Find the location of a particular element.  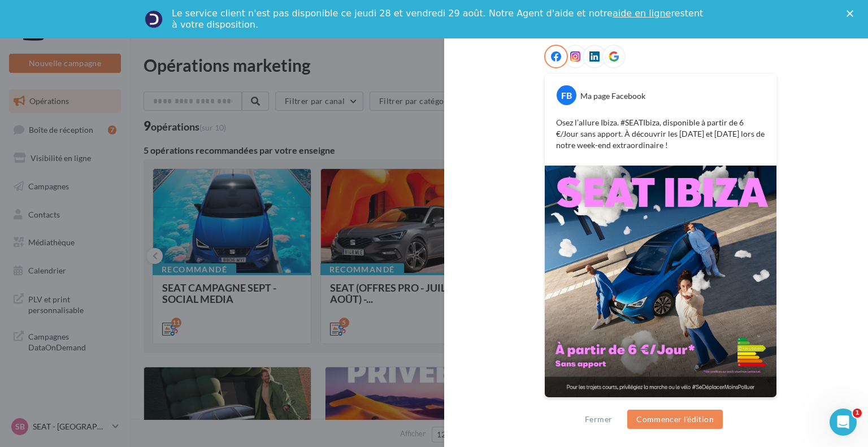

div: Le service client n'est pas disponible ce jeudi 28 et vendredi 29 août. Notre Agent d'aide et not... is located at coordinates (439, 19).